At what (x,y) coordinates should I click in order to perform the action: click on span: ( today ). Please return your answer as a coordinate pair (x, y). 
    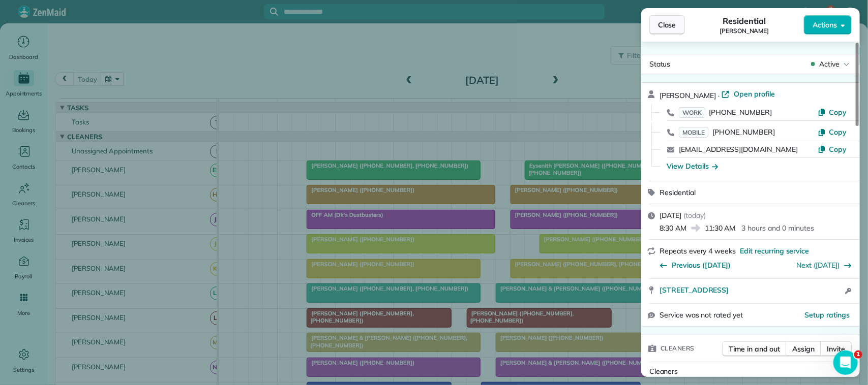
    Looking at the image, I should click on (694, 216).